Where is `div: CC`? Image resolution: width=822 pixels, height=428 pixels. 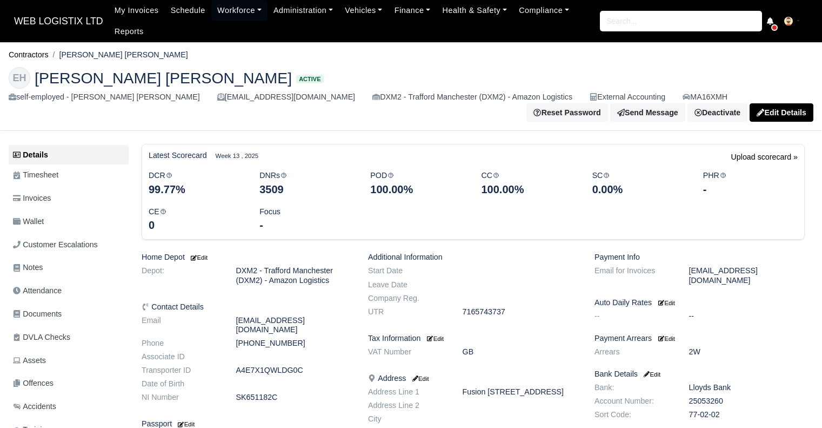 div: CC is located at coordinates (528, 183).